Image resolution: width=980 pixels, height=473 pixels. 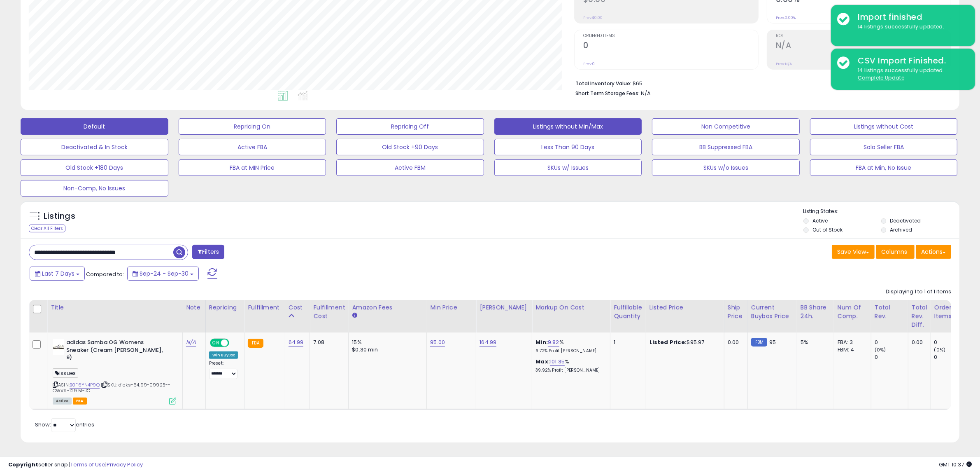 I want to click on u: Complete Update, so click(x=880, y=78).